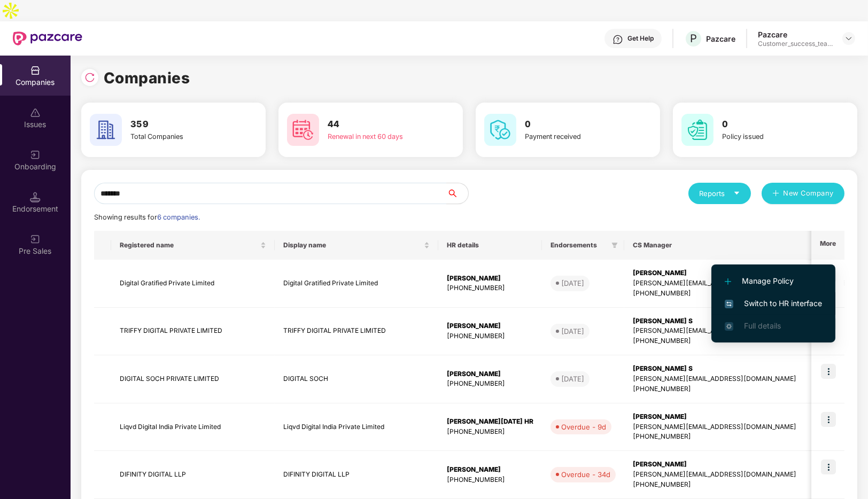  Describe the element at coordinates (579, 137) in the screenshot. I see `div: Payment received` at that location.